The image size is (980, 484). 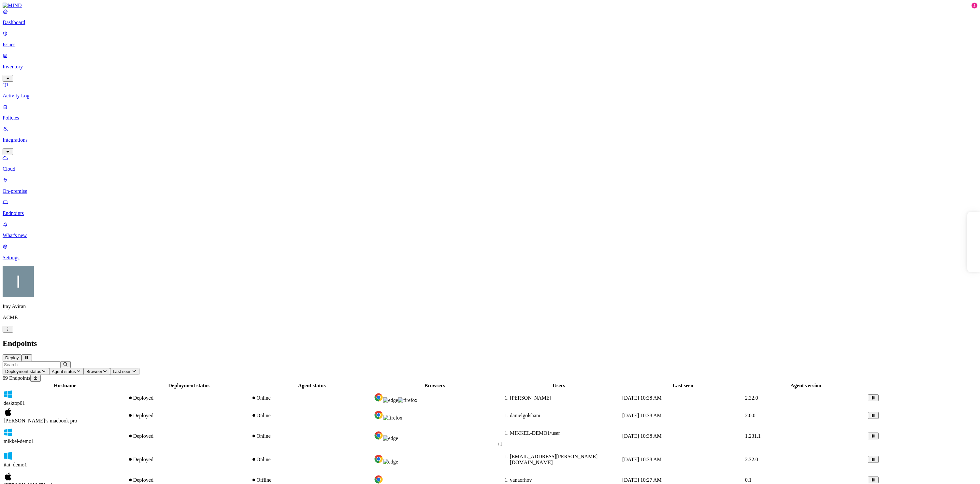 What do you see at coordinates (751, 415) in the screenshot?
I see `span: 2.0.0` at bounding box center [751, 415].